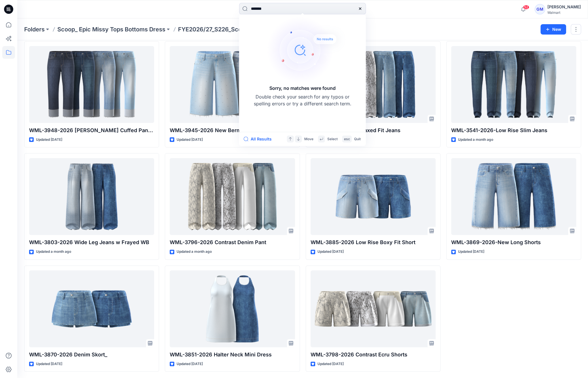 This screenshot has width=588, height=378. I want to click on a: WML-3945-2026 New Bermuda Shorts Rhine Stones, so click(232, 85).